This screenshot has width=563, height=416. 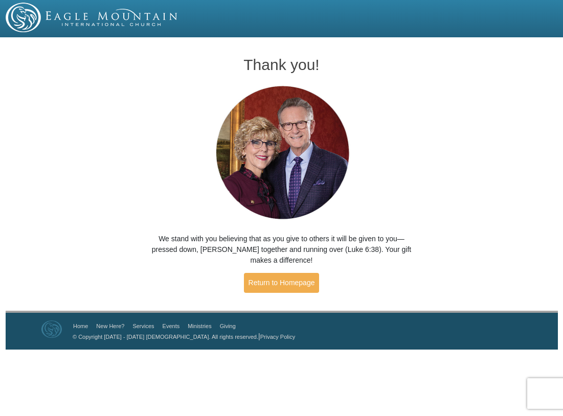 I want to click on a: Home, so click(x=80, y=326).